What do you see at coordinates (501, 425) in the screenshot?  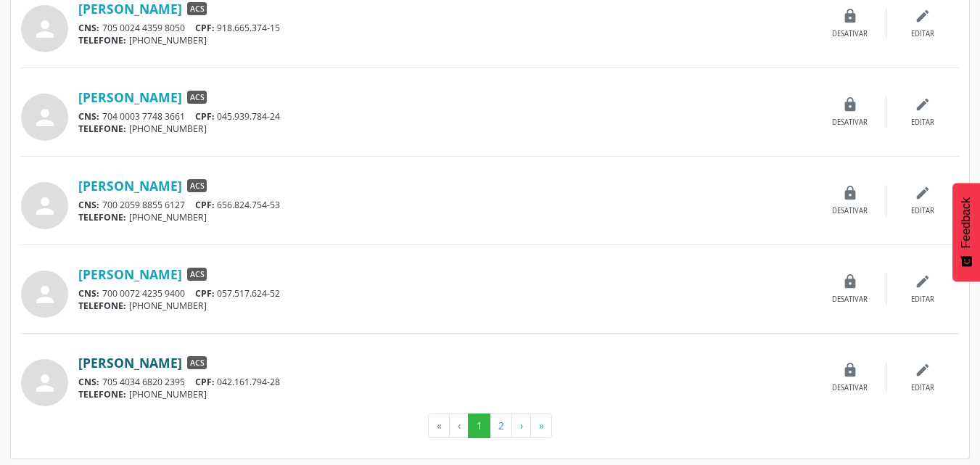 I see `button: Go to page 2` at bounding box center [501, 425].